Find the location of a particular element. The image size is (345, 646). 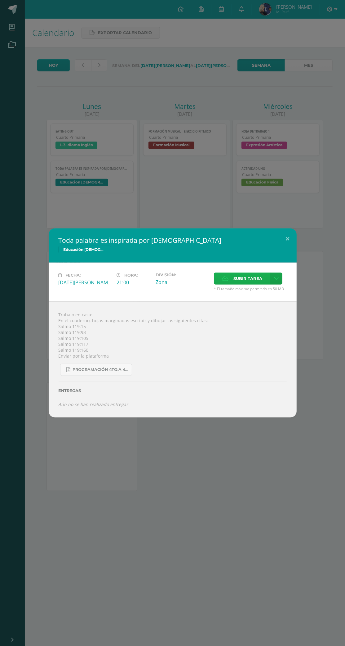

span: Fecha: is located at coordinates (73, 275).